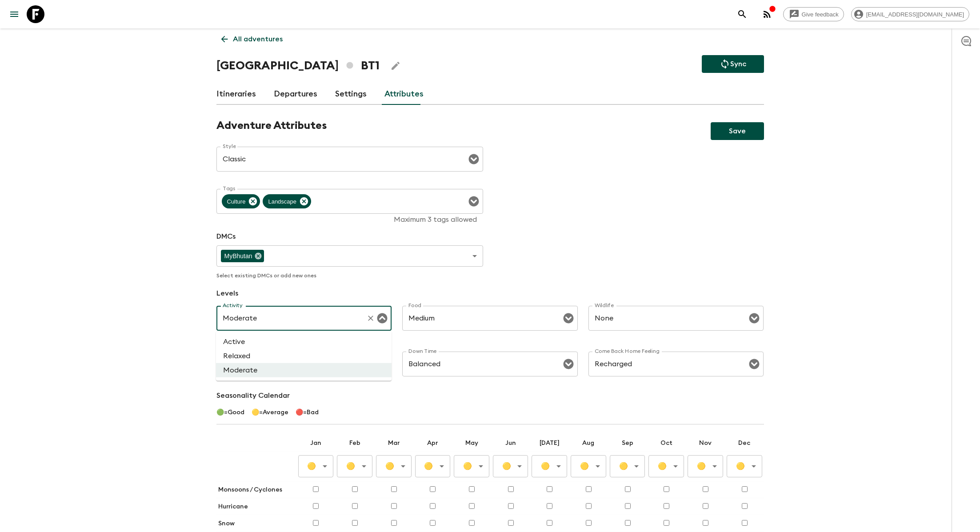  What do you see at coordinates (229, 189) in the screenshot?
I see `label: Tags` at bounding box center [229, 189].